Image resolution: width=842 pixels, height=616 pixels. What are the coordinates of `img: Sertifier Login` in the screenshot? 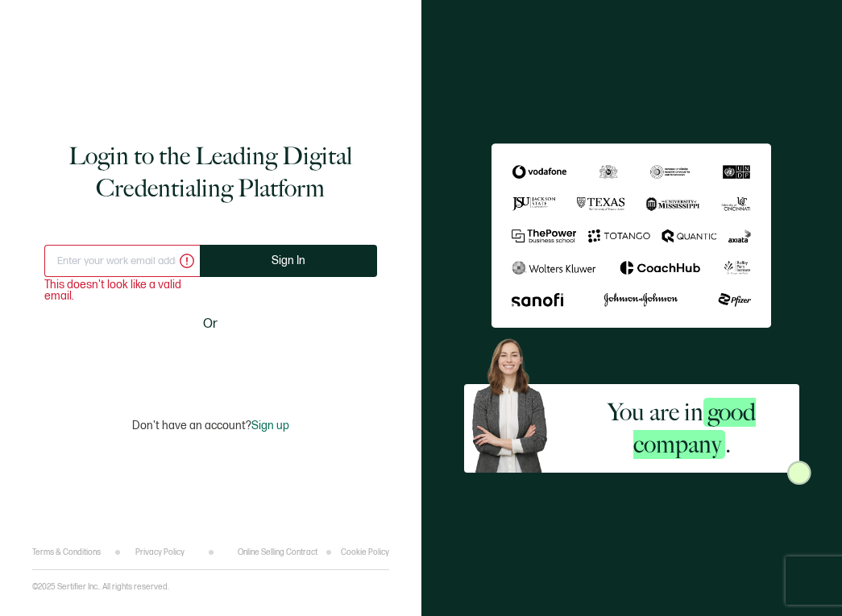 It's located at (799, 473).